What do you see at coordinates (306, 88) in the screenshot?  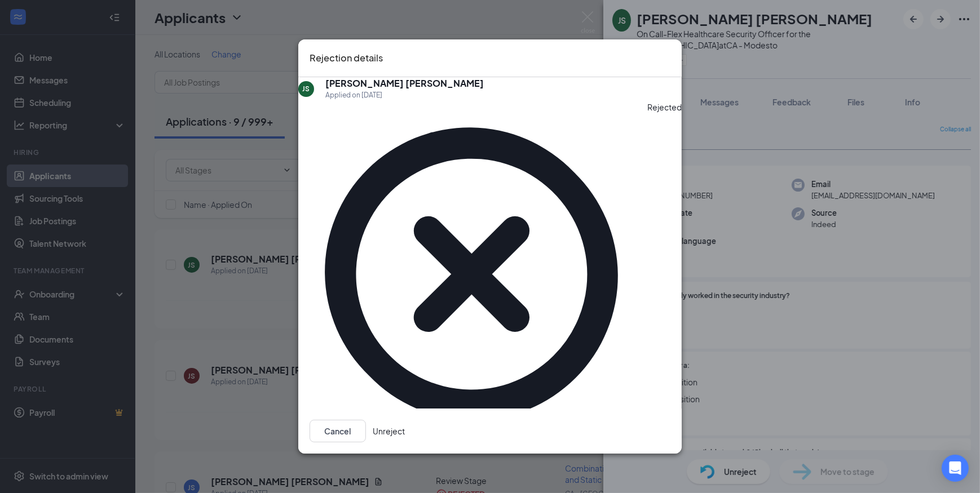 I see `div: JS` at bounding box center [306, 88].